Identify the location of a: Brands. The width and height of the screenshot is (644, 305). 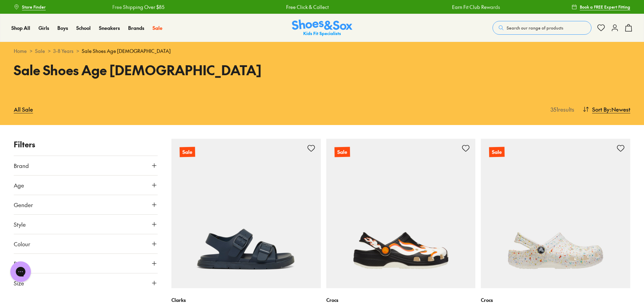
(136, 28).